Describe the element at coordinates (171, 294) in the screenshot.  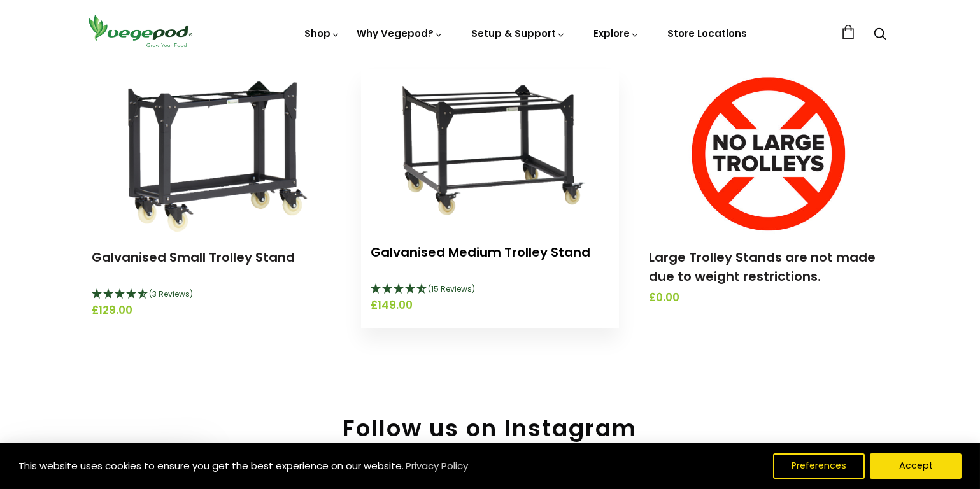
I see `span: (3 Reviews)` at that location.